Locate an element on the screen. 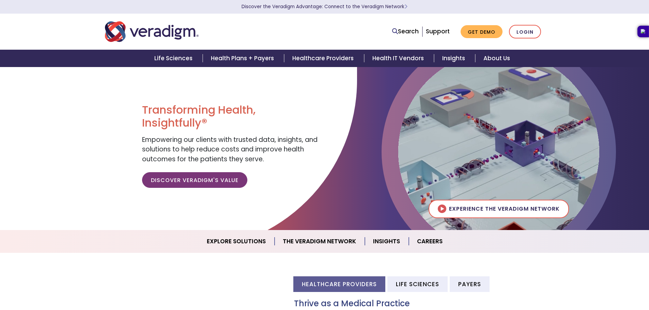  li: Healthcare Providers is located at coordinates (339, 284).